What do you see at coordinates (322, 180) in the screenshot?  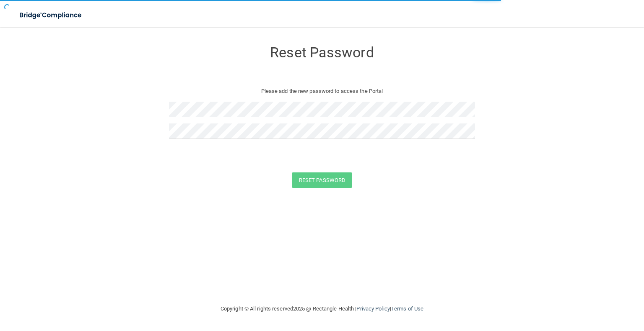 I see `button: Reset Password` at bounding box center [322, 180].